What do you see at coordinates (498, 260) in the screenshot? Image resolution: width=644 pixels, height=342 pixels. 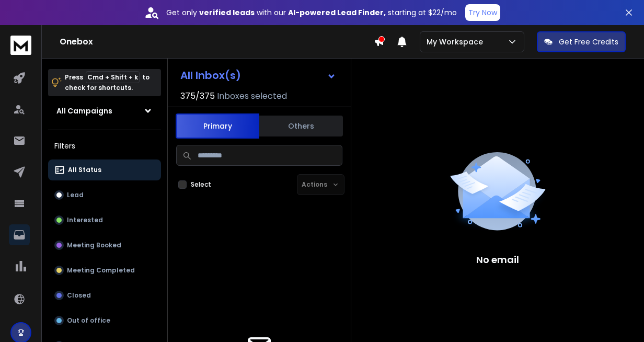 I see `p: No email` at bounding box center [498, 260].